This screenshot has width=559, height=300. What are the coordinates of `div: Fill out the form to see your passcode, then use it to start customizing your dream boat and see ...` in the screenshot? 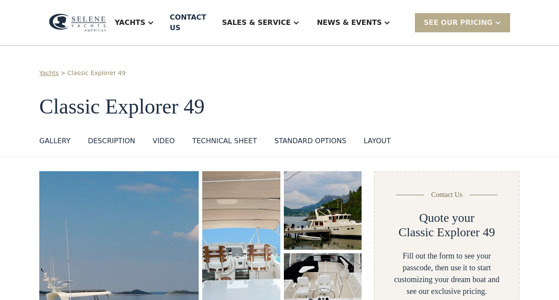 It's located at (447, 274).